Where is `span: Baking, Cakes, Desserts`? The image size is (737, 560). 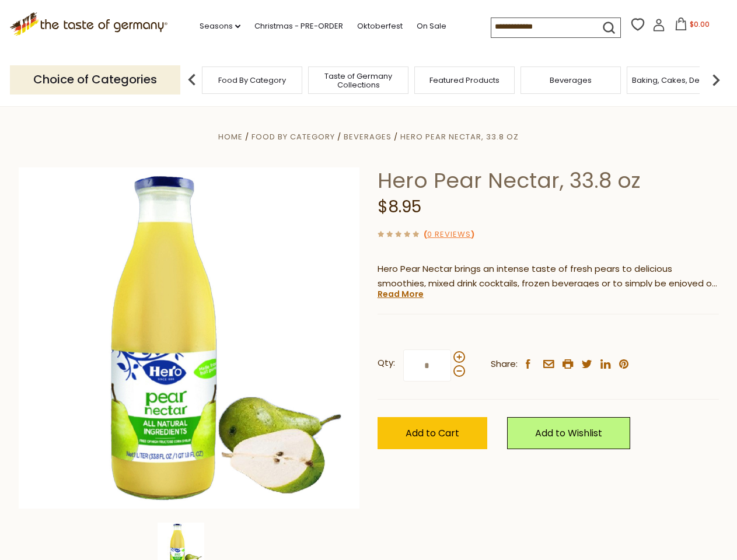 span: Baking, Cakes, Desserts is located at coordinates (677, 80).